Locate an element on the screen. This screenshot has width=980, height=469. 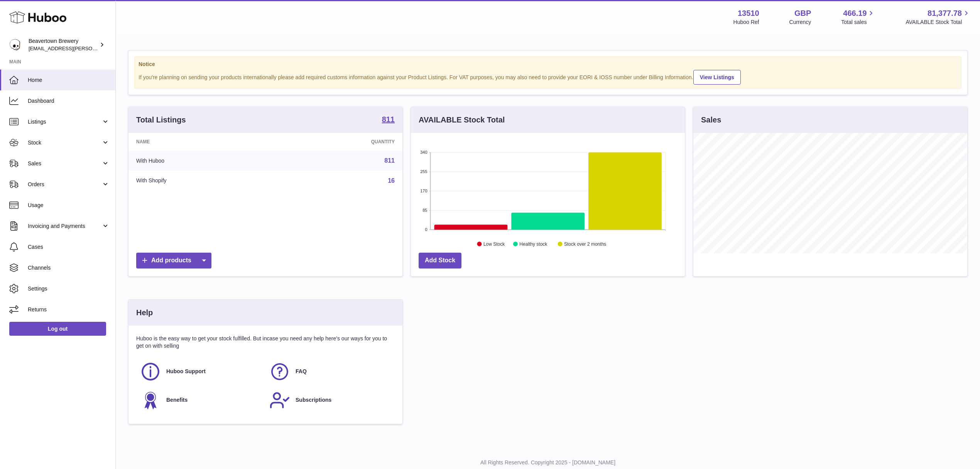
div: Currency is located at coordinates (800, 22).